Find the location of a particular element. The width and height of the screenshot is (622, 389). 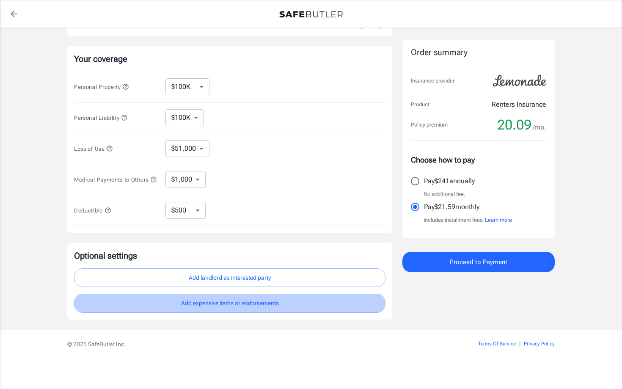

p: Your coverage is located at coordinates (230, 59).